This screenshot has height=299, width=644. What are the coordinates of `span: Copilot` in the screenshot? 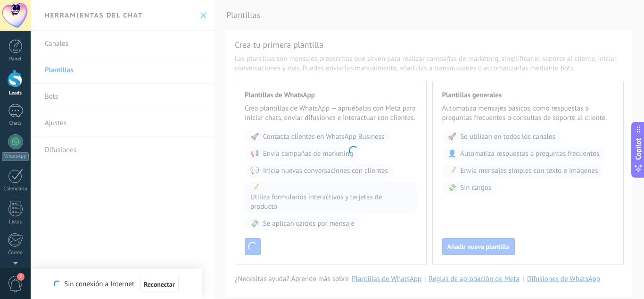 It's located at (639, 149).